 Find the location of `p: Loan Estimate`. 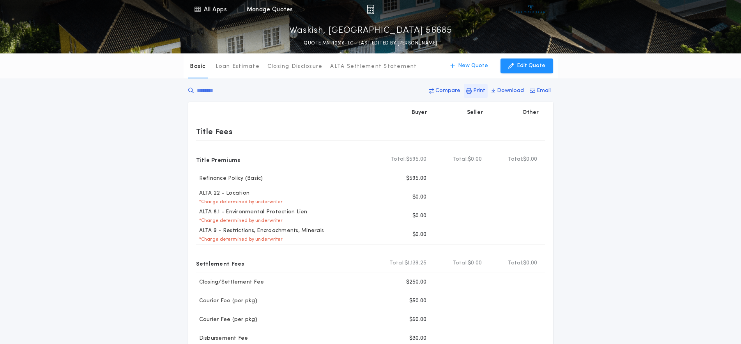

p: Loan Estimate is located at coordinates (237, 67).